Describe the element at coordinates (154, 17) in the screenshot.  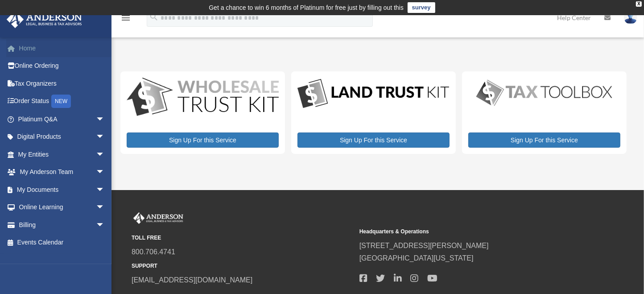
I see `i: search` at that location.